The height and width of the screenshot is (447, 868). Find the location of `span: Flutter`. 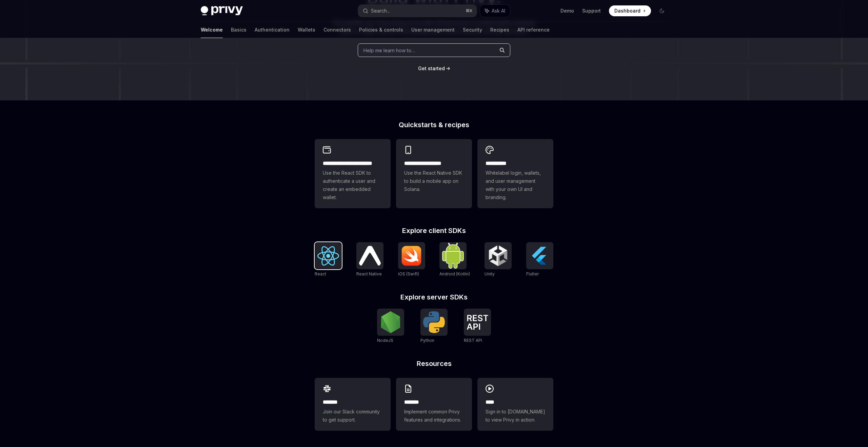

span: Flutter is located at coordinates (532, 274).